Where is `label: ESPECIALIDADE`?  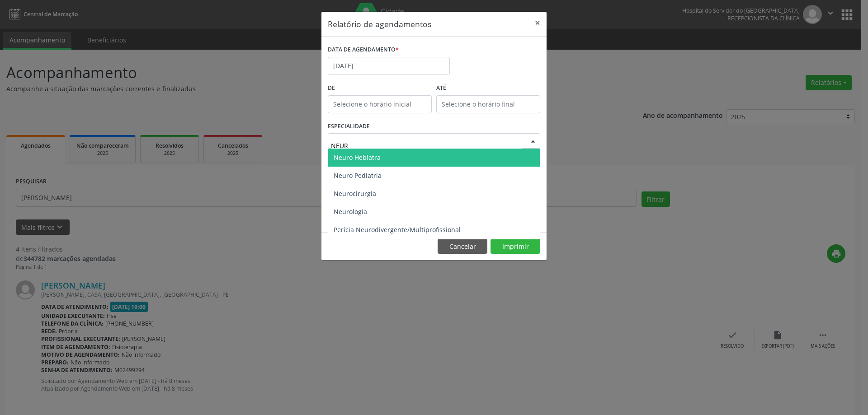
label: ESPECIALIDADE is located at coordinates (349, 127).